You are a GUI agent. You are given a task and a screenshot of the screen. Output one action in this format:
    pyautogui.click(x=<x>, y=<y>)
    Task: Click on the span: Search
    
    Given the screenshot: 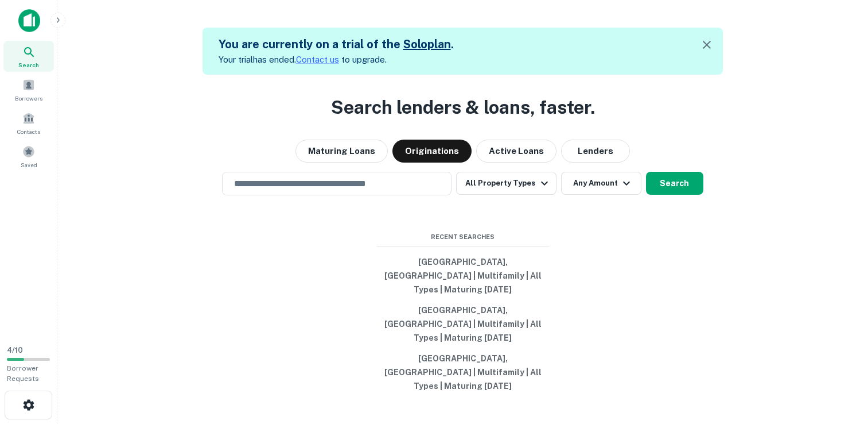 What is the action you would take?
    pyautogui.click(x=29, y=65)
    